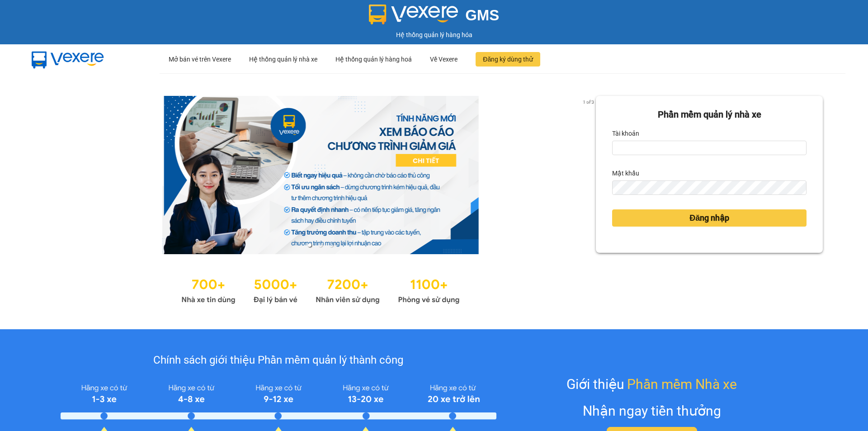 The height and width of the screenshot is (431, 868). I want to click on div: Hệ thống quản lý hàng hóa, so click(434, 35).